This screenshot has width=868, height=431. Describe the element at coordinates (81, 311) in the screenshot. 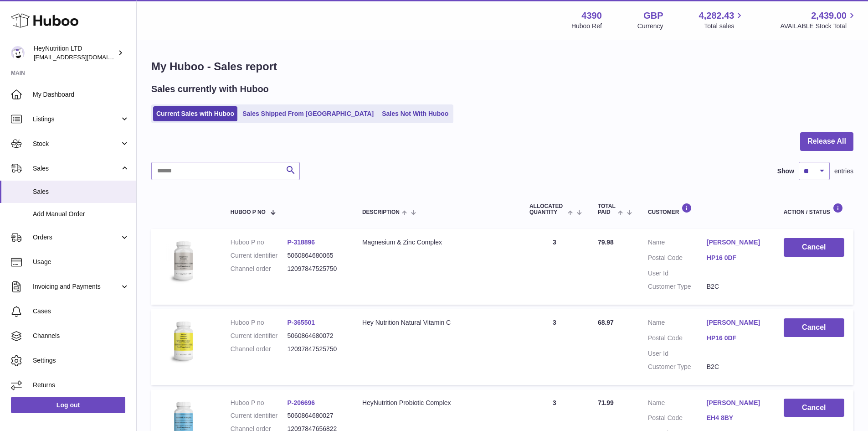

I see `span: Cases` at that location.